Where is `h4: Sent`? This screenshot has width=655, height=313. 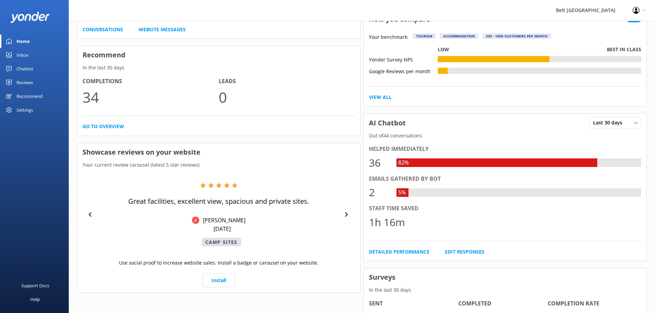
h4: Sent is located at coordinates (414, 304).